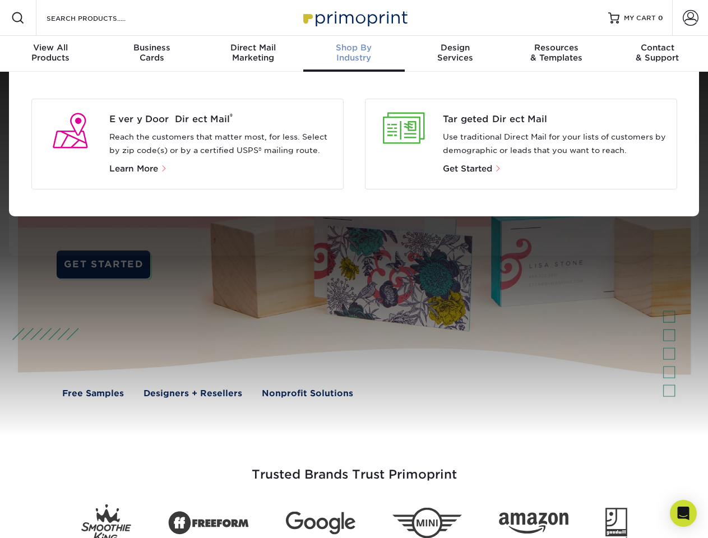  Describe the element at coordinates (321, 523) in the screenshot. I see `img: Google` at that location.